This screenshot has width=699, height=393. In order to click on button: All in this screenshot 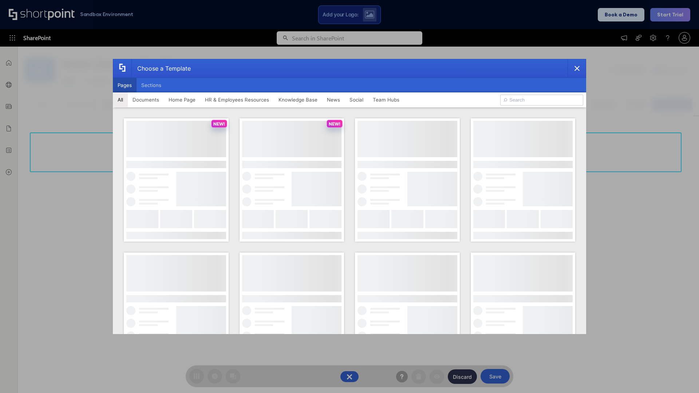, I will do `click(120, 100)`.